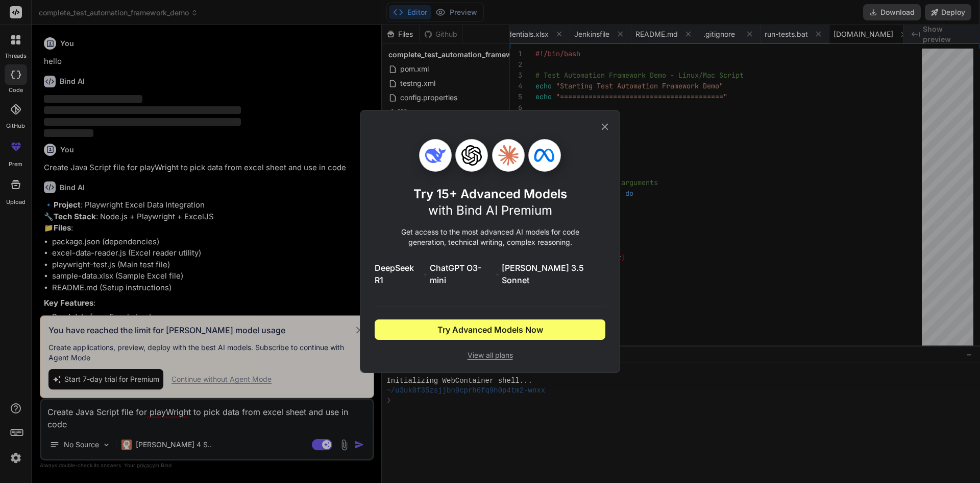 The height and width of the screenshot is (483, 980). What do you see at coordinates (490, 210) in the screenshot?
I see `span: with Bind AI Premium` at bounding box center [490, 210].